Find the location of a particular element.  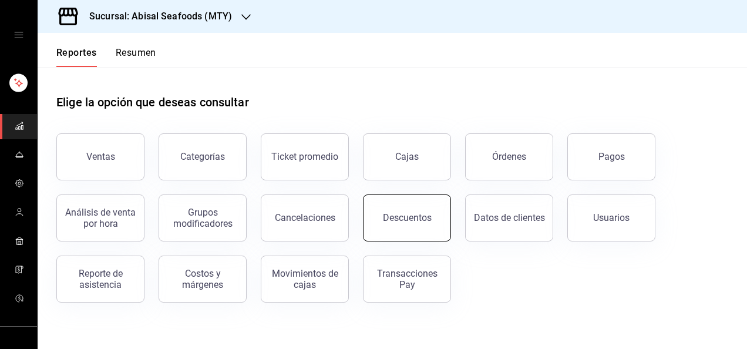

button: Análisis de venta por hora is located at coordinates (100, 218).